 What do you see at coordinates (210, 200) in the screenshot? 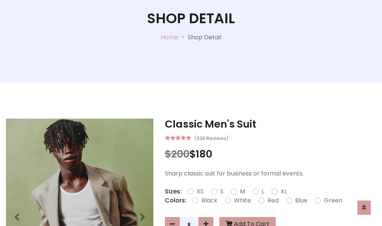
I see `label: Black` at bounding box center [210, 200].